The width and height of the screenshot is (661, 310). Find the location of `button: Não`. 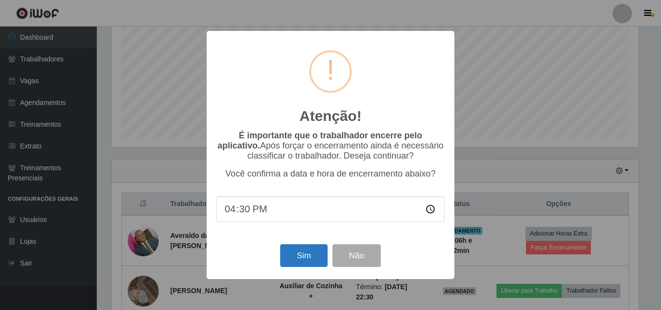

button: Não is located at coordinates (356, 256).